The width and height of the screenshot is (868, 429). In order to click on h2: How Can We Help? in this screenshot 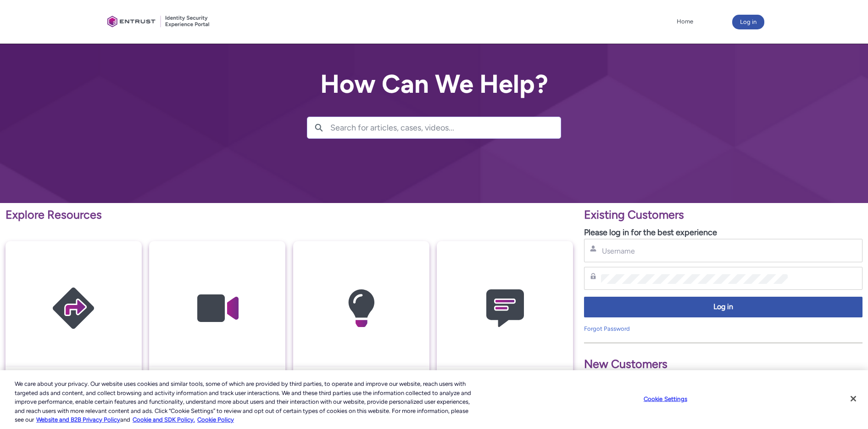, I will do `click(434, 84)`.